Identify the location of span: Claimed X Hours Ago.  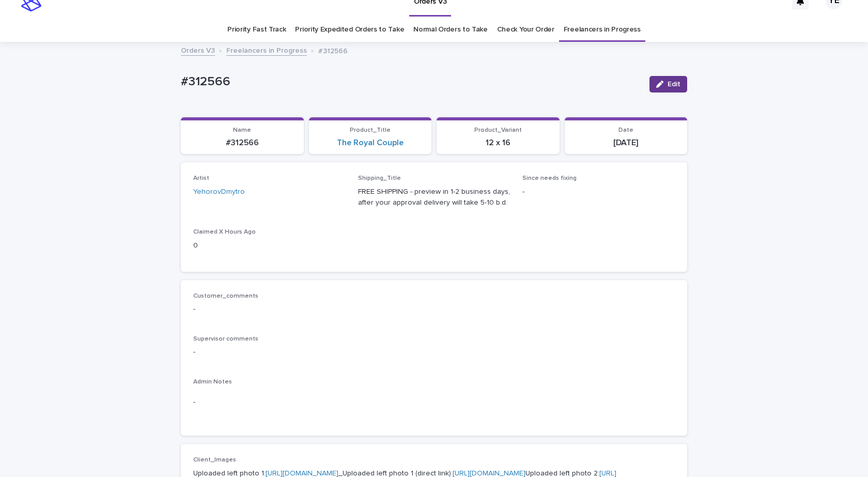
(225, 232).